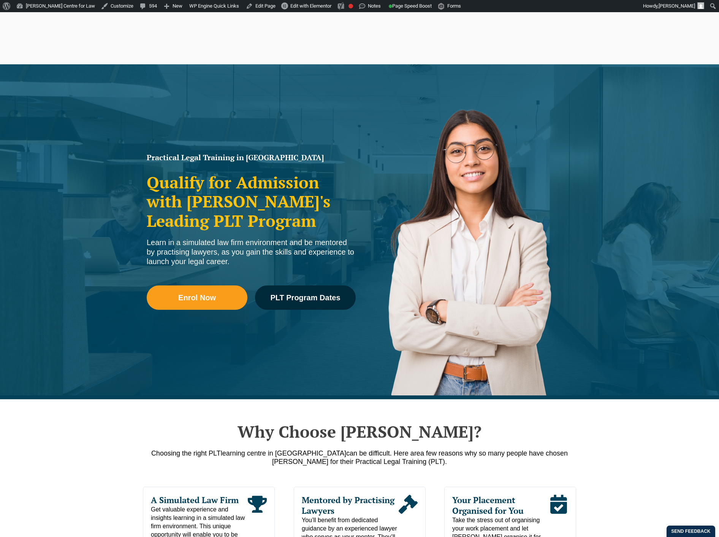 The width and height of the screenshot is (719, 537). I want to click on span: Enrol Now, so click(197, 297).